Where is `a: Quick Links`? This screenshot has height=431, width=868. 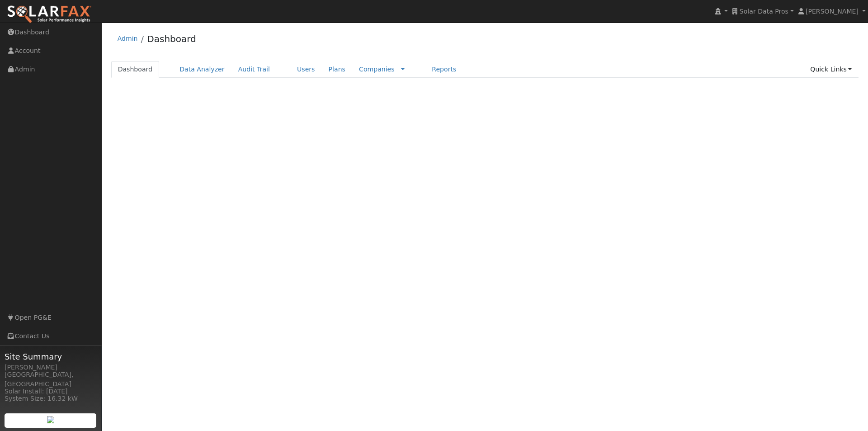
a: Quick Links is located at coordinates (831, 69).